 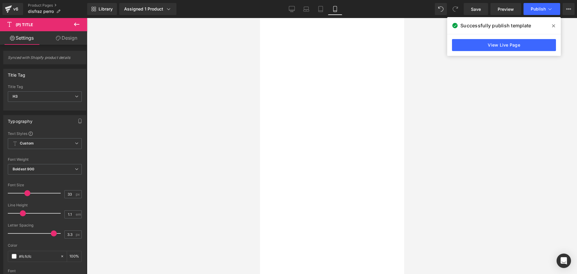 I want to click on a: v6, so click(x=13, y=9).